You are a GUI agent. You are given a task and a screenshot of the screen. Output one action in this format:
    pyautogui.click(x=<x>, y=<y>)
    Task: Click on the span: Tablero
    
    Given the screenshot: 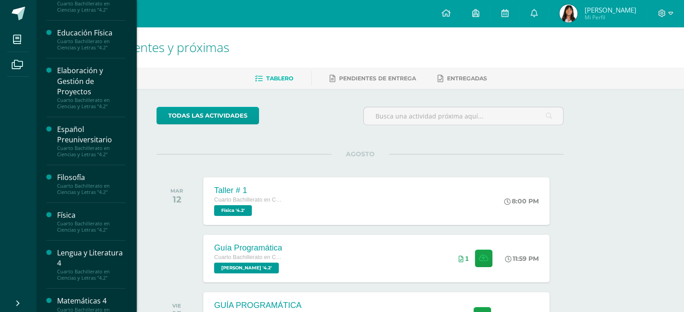 What is the action you would take?
    pyautogui.click(x=280, y=78)
    